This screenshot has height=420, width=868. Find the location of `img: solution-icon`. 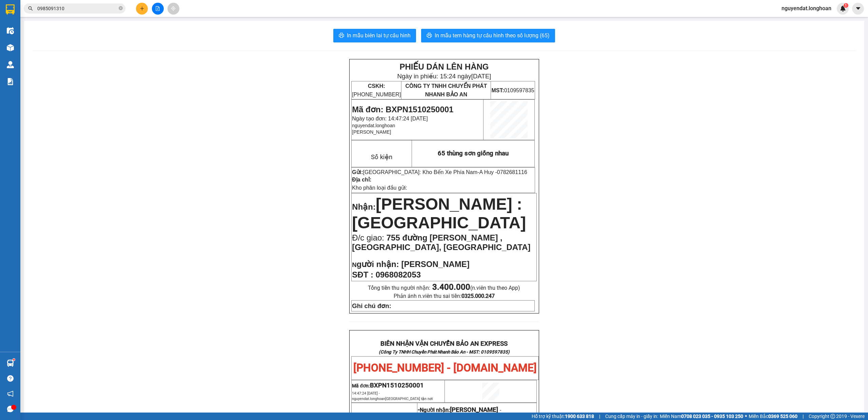

img: solution-icon is located at coordinates (10, 81).